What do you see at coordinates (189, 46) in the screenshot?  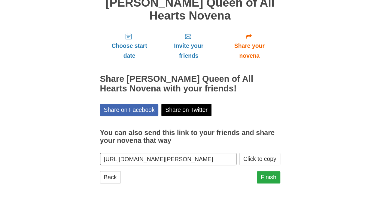 I see `a: Invite your friends` at bounding box center [189, 46].